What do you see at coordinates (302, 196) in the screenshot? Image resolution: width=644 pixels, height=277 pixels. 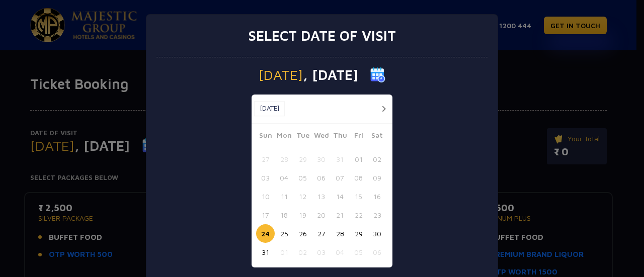 I see `button: 12` at bounding box center [302, 196].